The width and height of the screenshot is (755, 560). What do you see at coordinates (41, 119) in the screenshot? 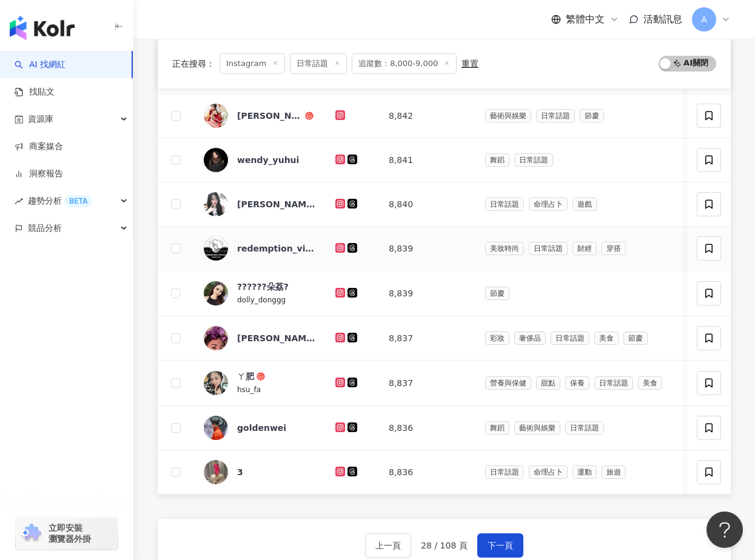
I see `span: 資源庫` at bounding box center [41, 119].